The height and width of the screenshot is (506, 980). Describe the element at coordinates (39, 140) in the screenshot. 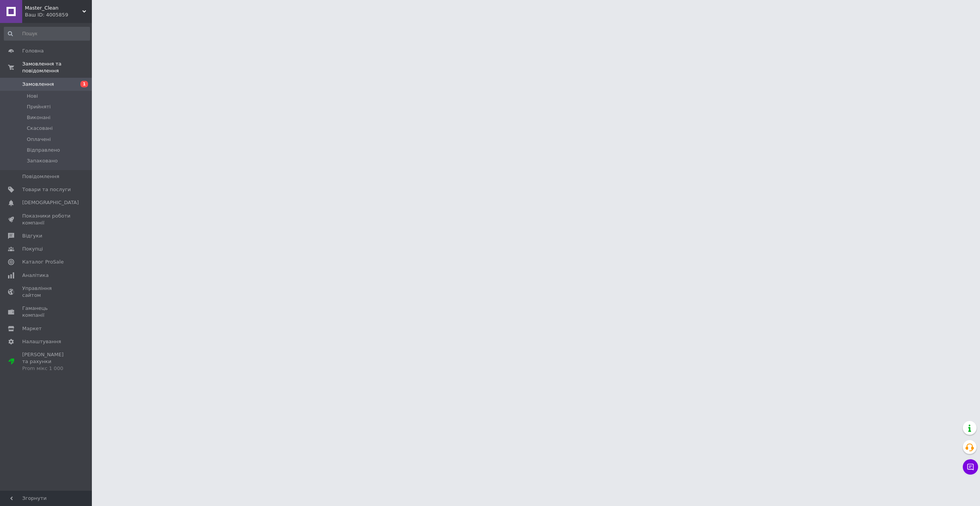

I see `span: Оплачені` at that location.